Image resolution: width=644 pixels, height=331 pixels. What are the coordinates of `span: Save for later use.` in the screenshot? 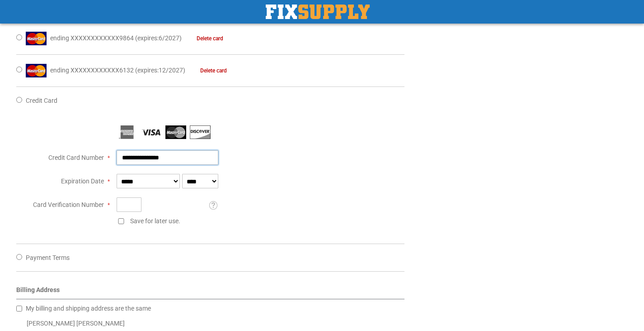 It's located at (155, 221).